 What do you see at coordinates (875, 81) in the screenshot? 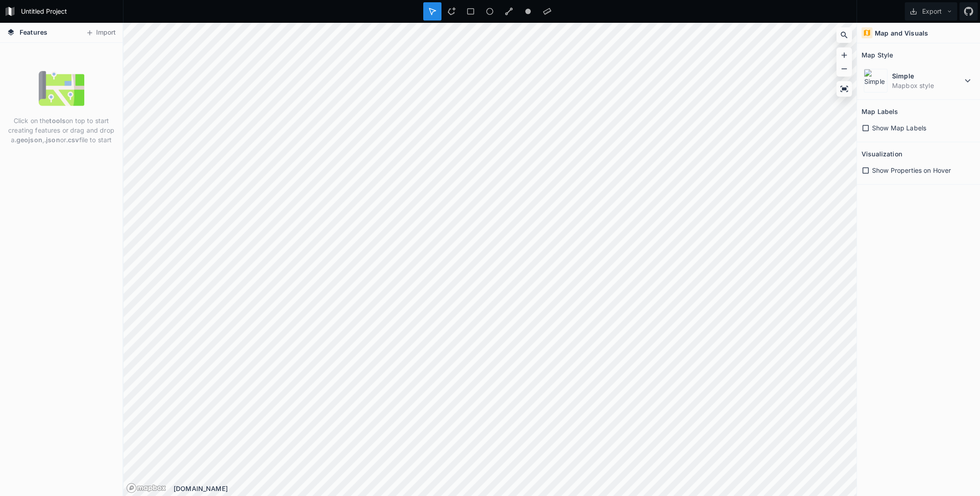
I see `img: Simple` at bounding box center [875, 81].